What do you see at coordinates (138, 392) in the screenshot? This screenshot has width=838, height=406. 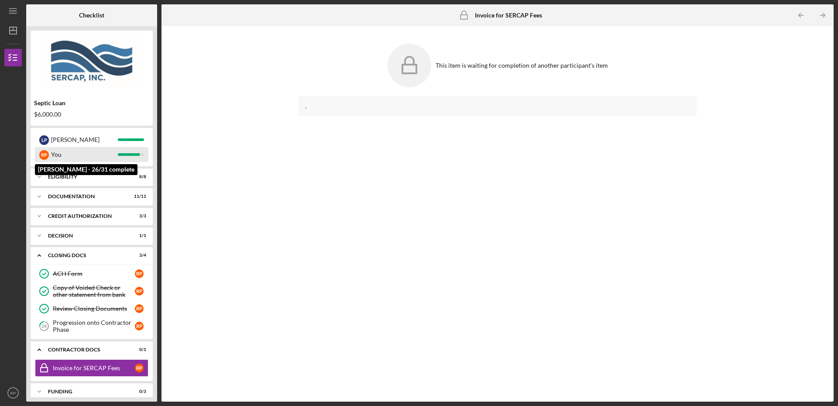 I see `div: 0 / 3` at bounding box center [138, 392].